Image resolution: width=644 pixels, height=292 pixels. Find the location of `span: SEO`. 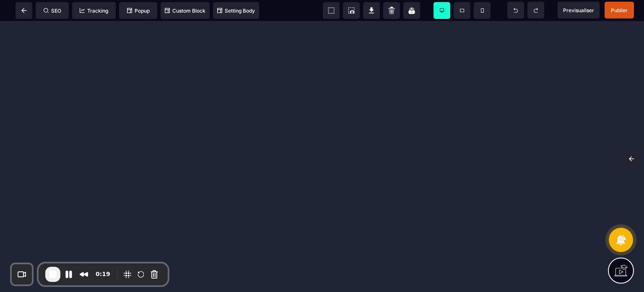

span: SEO is located at coordinates (53, 11).